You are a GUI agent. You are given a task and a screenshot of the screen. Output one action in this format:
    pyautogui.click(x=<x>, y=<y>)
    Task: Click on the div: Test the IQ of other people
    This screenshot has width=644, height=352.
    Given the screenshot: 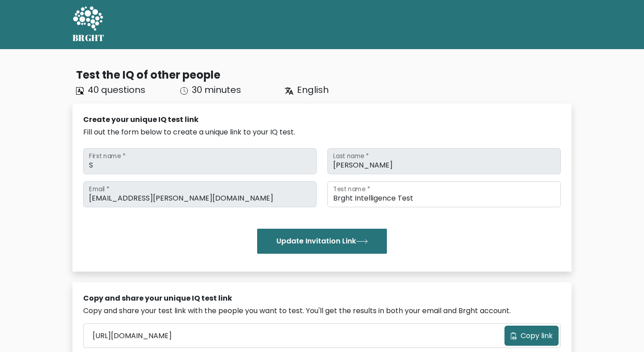 What is the action you would take?
    pyautogui.click(x=324, y=75)
    